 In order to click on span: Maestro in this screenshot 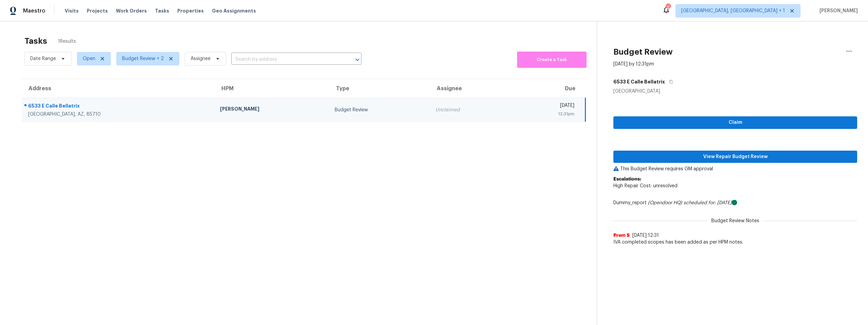, I will do `click(34, 11)`.